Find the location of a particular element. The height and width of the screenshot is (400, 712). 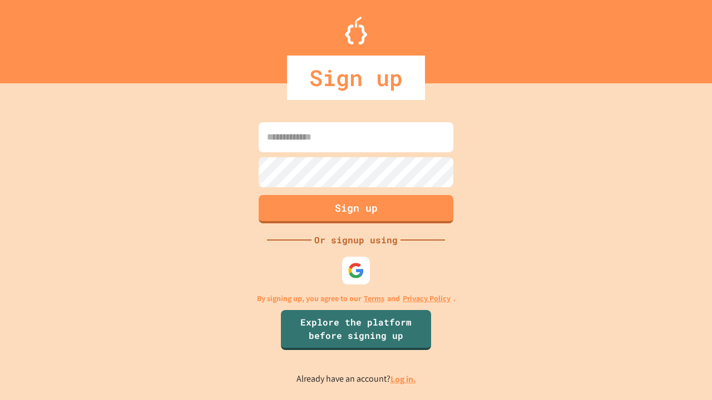

a: Explore the platform before signing up is located at coordinates (356, 330).